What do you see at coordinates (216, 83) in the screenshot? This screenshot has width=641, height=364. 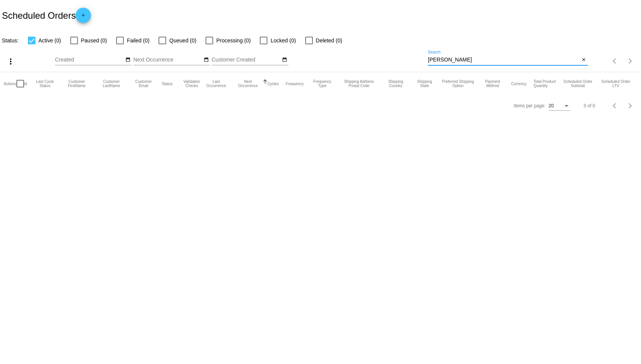 I see `button: Change sorting for LastOccurrenceUtc` at bounding box center [216, 83].